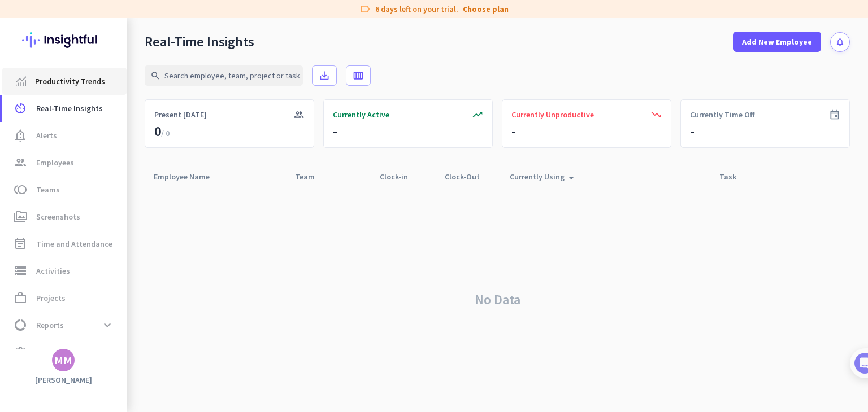 The image size is (868, 412). Describe the element at coordinates (65, 81) in the screenshot. I see `a: menu-itemProductivity Trends` at that location.